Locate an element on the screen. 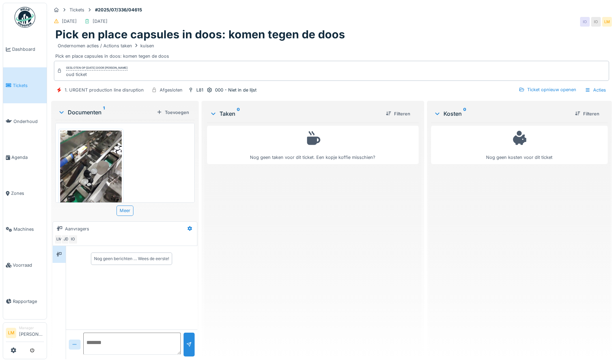 The height and width of the screenshot is (362, 616). div: Manager is located at coordinates (31, 328).